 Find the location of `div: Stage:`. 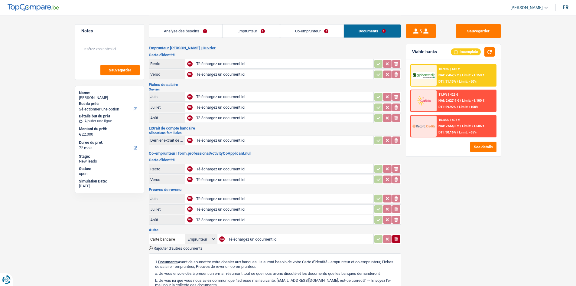

div: Stage: is located at coordinates (109, 156).